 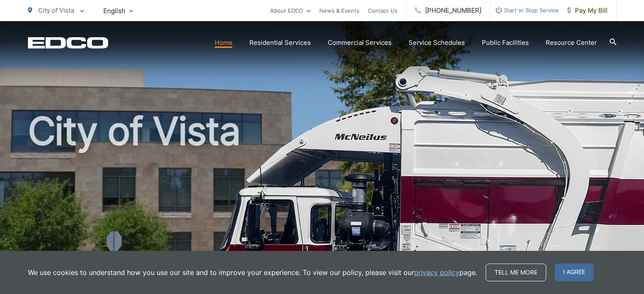 I want to click on p: We use cookies to understand how you use our site and to improve your experience. To view our pol..., so click(x=252, y=272).